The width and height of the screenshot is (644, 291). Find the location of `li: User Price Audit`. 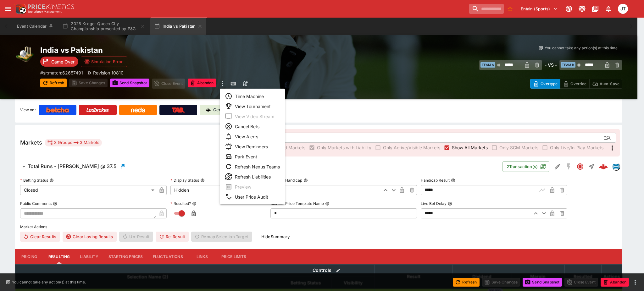

li: User Price Audit is located at coordinates (252, 197).